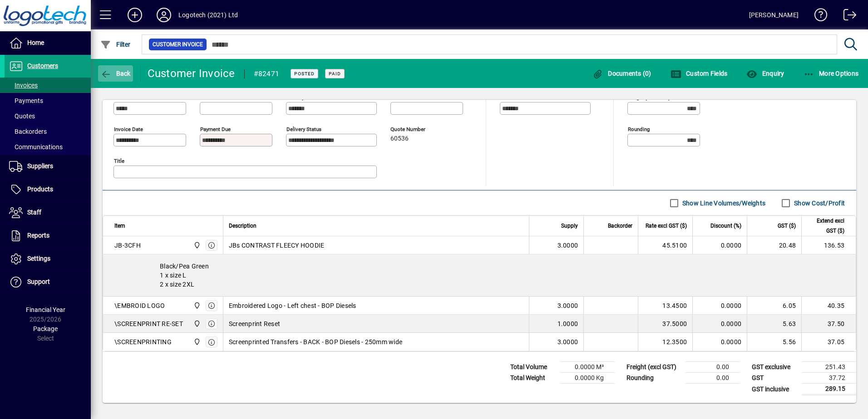  What do you see at coordinates (787, 226) in the screenshot?
I see `span: GST ($)` at bounding box center [787, 226].